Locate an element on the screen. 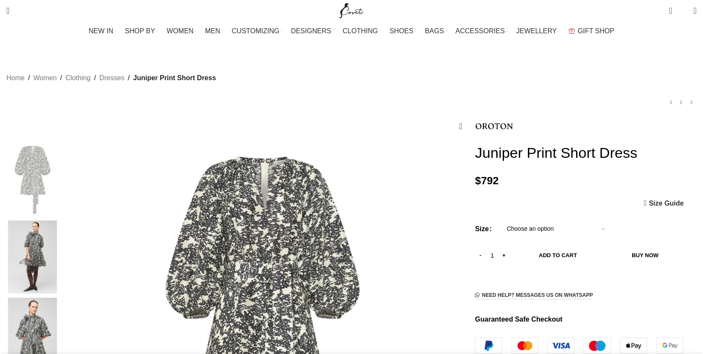 The height and width of the screenshot is (354, 703). a: SHOES is located at coordinates (403, 31).